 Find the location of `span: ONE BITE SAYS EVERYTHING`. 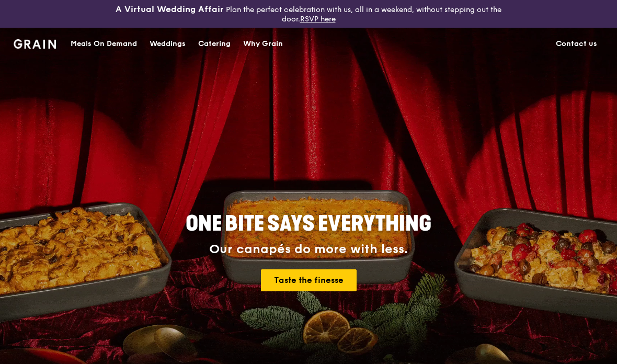

span: ONE BITE SAYS EVERYTHING is located at coordinates (308, 224).